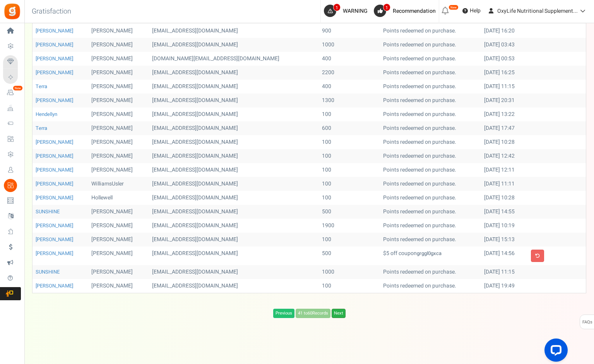 The height and width of the screenshot is (364, 594). I want to click on a: New, so click(12, 93).